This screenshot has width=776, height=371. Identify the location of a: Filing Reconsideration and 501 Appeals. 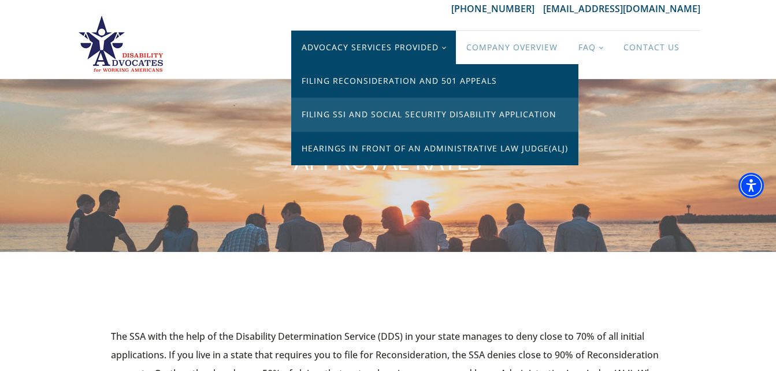
(434, 81).